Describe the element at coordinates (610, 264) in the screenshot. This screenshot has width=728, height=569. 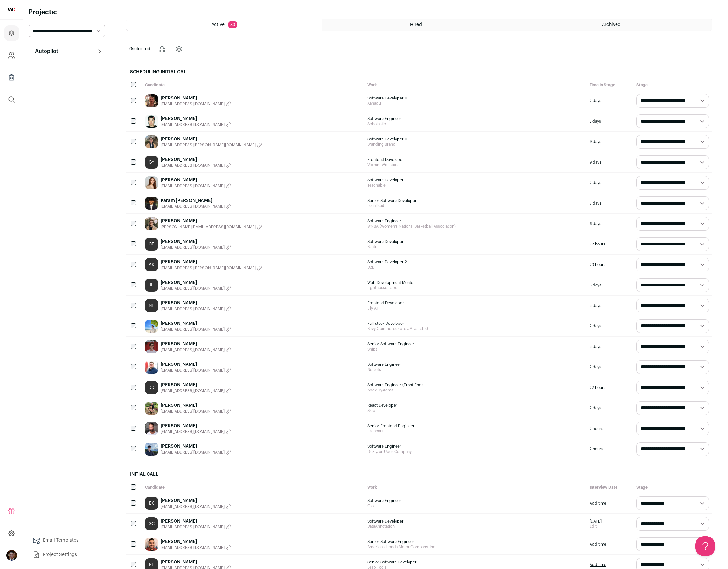
I see `div: 23 hours` at that location.